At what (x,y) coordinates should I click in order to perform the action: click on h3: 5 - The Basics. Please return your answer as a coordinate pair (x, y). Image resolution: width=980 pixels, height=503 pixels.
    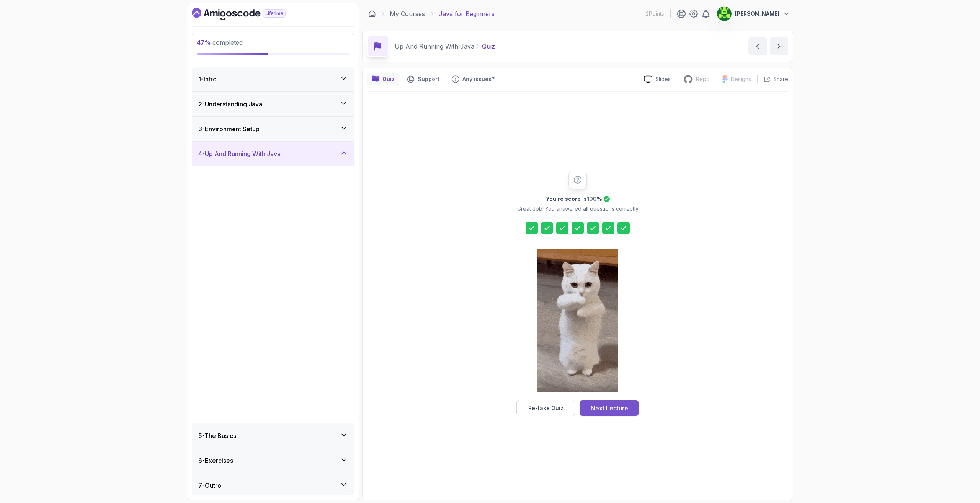
    Looking at the image, I should click on (217, 436).